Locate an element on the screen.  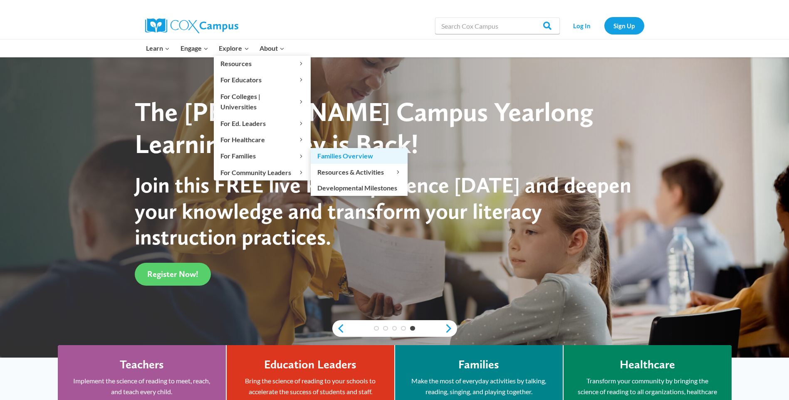
p: Bring the science of reading to your schools to accelerate the success of students and staff. is located at coordinates (310, 386).